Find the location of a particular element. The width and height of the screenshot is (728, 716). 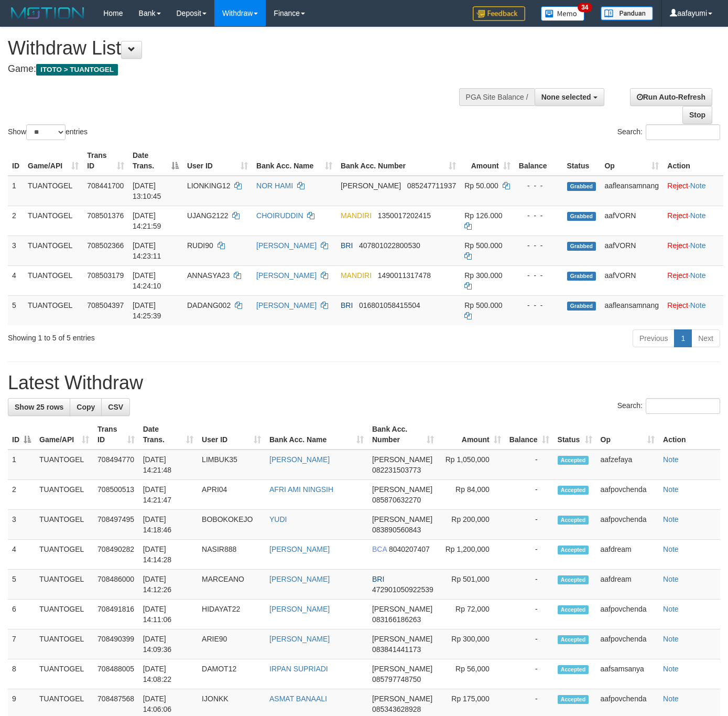

button: None selected is located at coordinates (569, 97).